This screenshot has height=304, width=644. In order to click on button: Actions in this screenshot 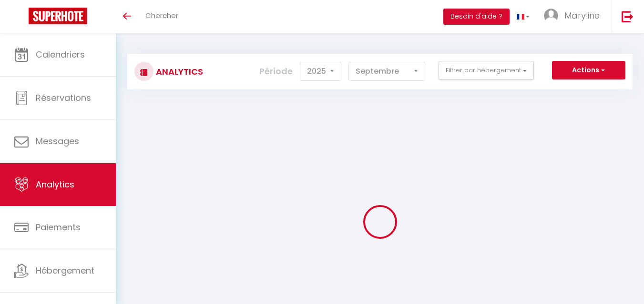, I will do `click(589, 71)`.